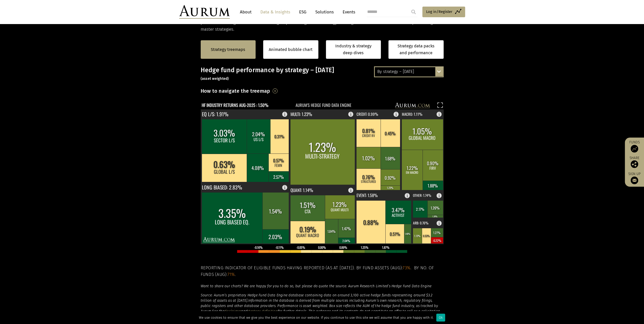 This screenshot has width=644, height=324. What do you see at coordinates (348, 12) in the screenshot?
I see `a: Events` at bounding box center [348, 12].